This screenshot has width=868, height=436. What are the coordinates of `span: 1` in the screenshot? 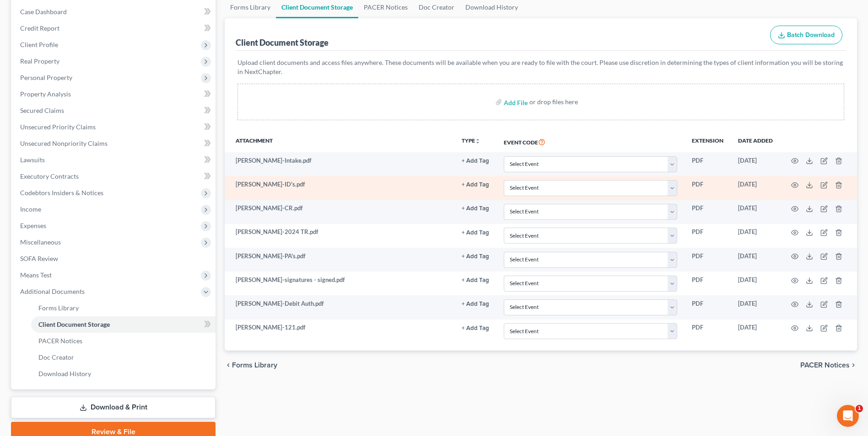 It's located at (859, 409).